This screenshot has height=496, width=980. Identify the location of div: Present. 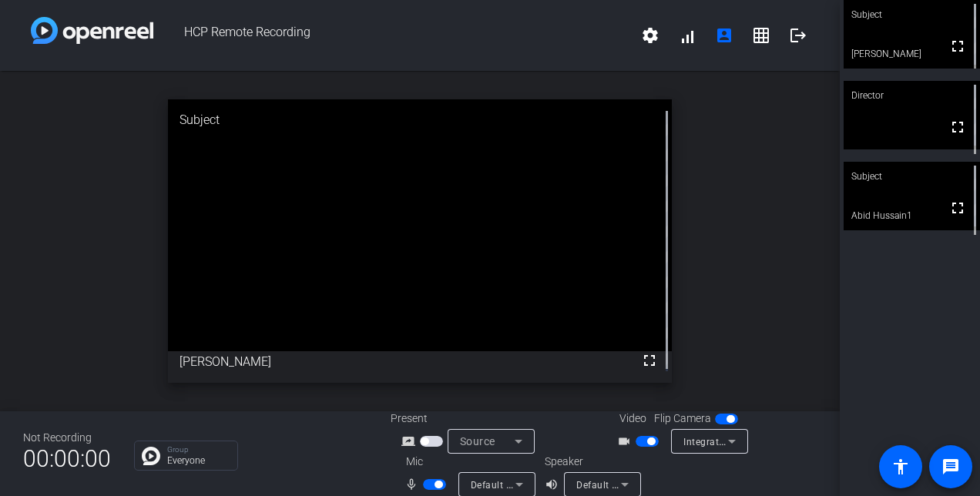
(468, 418).